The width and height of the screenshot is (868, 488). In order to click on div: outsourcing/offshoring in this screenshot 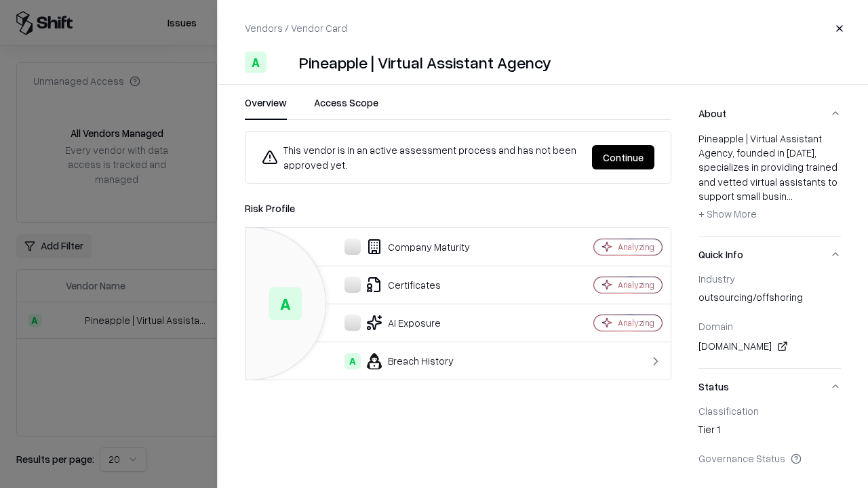, I will do `click(769, 300)`.